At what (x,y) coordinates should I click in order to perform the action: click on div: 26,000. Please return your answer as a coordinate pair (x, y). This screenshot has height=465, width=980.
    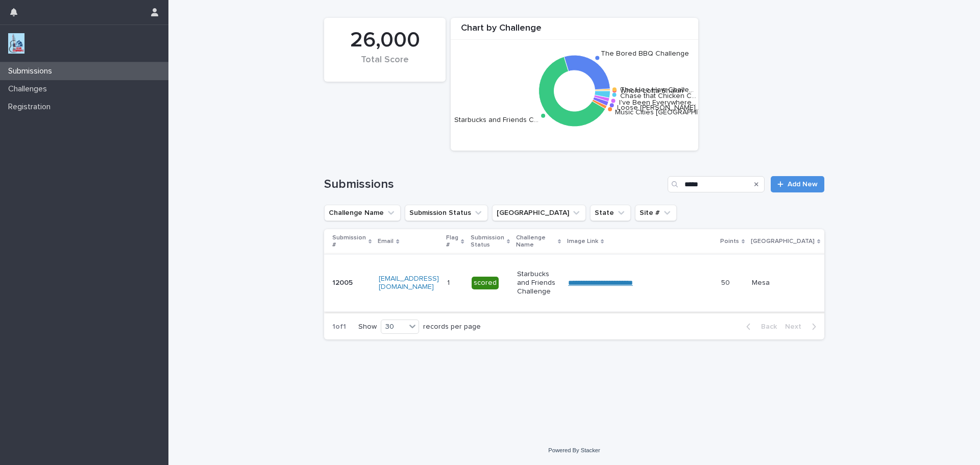
    Looking at the image, I should click on (385, 40).